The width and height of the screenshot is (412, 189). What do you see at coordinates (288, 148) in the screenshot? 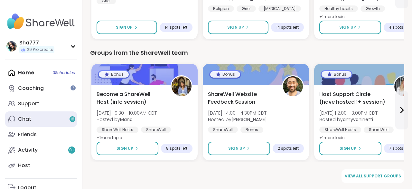
I see `span: 2 spots left` at bounding box center [288, 148].